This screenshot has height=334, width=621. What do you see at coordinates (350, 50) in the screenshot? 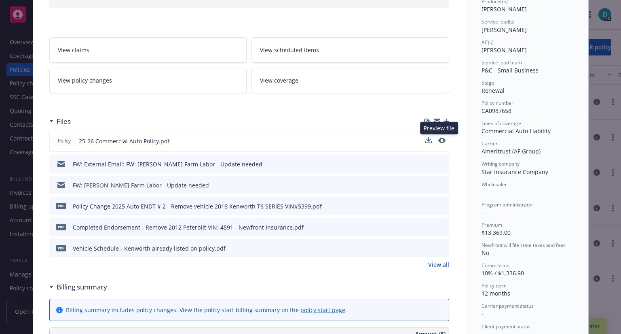
I see `a: View scheduled items` at bounding box center [350, 50].